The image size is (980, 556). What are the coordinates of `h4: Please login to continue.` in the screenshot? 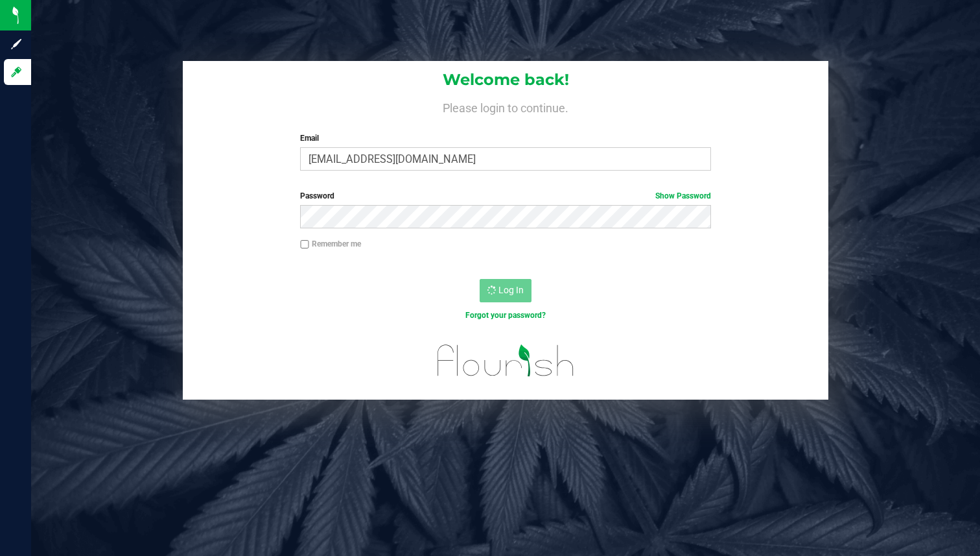 It's located at (505, 106).